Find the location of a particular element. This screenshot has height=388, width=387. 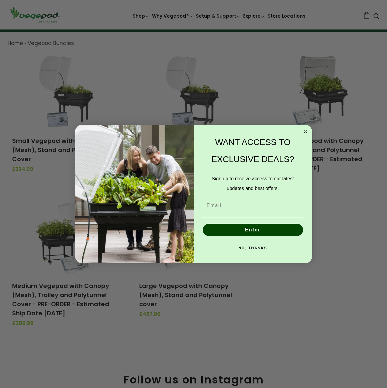

input: Email is located at coordinates (253, 205).